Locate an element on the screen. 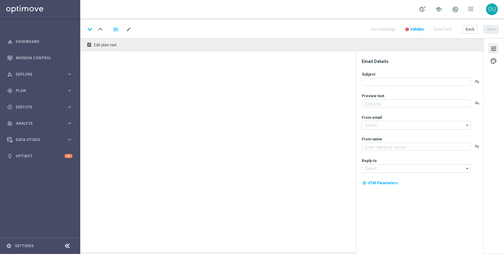 This screenshot has height=254, width=504. button: receipt Edit plain text is located at coordinates (102, 45).